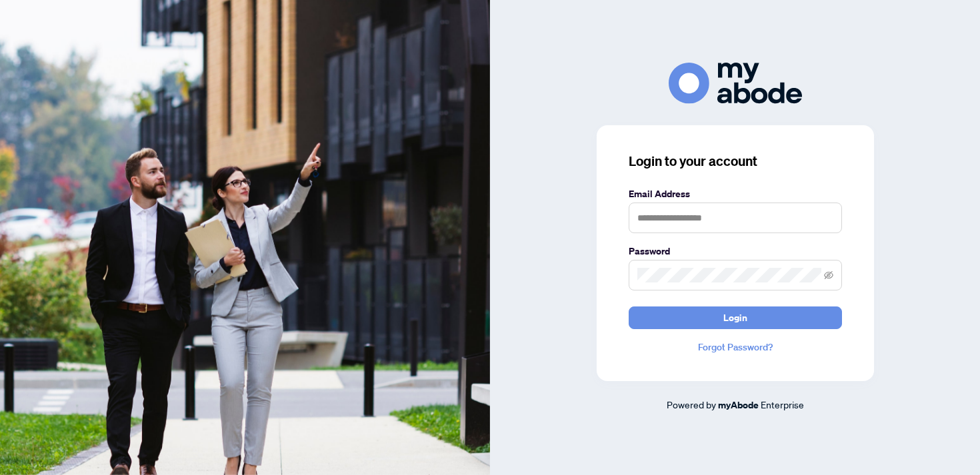 This screenshot has height=475, width=980. What do you see at coordinates (735, 318) in the screenshot?
I see `button: Login` at bounding box center [735, 318].